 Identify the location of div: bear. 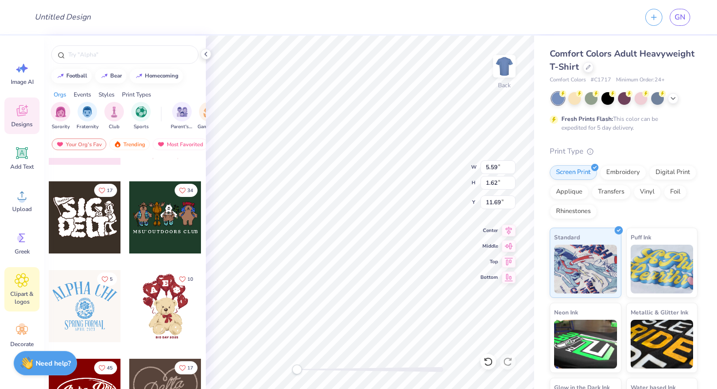
(116, 76).